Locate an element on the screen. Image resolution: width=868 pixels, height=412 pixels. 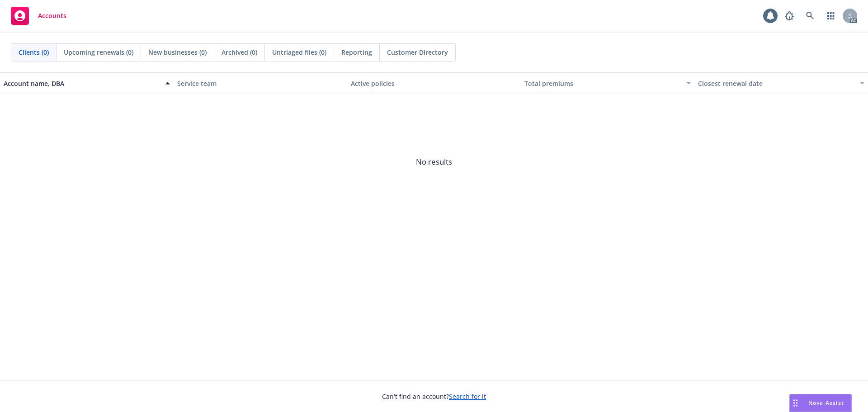
button: Active policies is located at coordinates (434, 83).